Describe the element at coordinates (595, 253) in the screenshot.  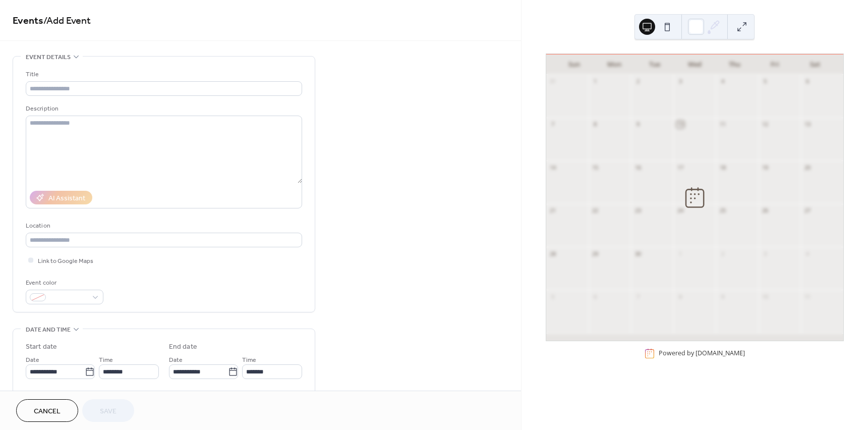
I see `div: 29` at that location.